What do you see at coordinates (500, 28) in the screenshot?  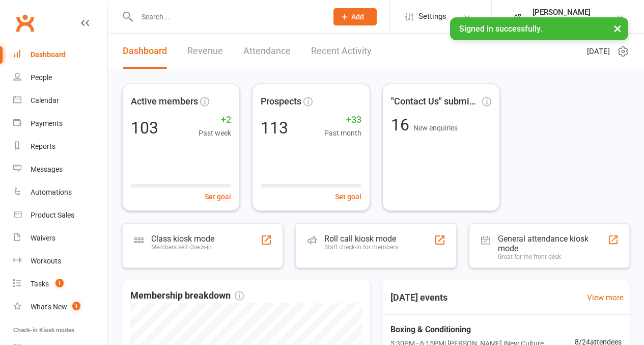 I see `span: Signed in successfully.` at bounding box center [500, 28].